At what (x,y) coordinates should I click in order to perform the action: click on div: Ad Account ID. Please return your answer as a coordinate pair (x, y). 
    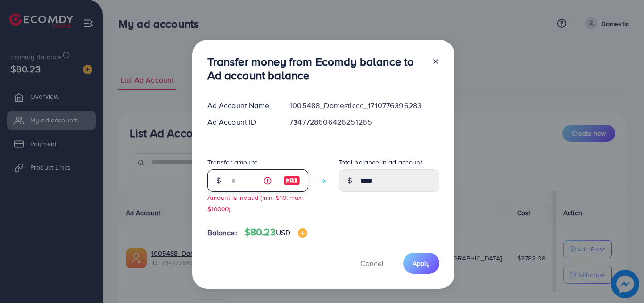
    Looking at the image, I should click on (241, 122).